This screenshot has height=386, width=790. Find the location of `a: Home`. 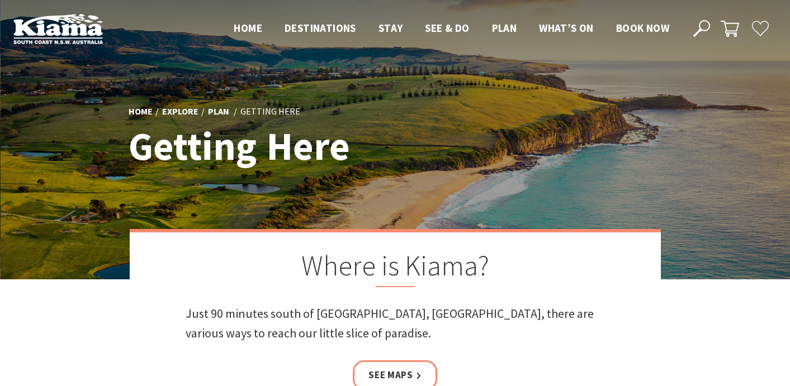

a: Home is located at coordinates (140, 112).